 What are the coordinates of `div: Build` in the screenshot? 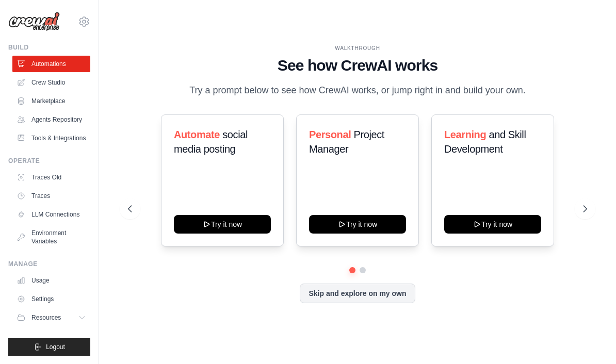 It's located at (49, 48).